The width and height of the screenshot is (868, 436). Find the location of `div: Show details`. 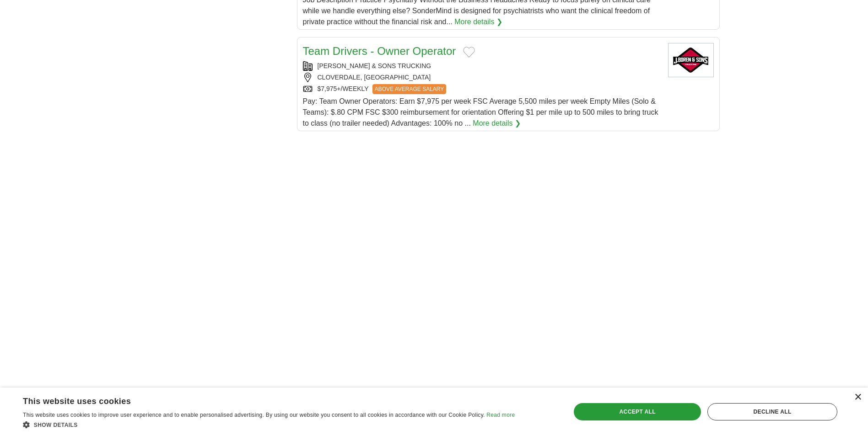

div: Show details is located at coordinates (269, 425).